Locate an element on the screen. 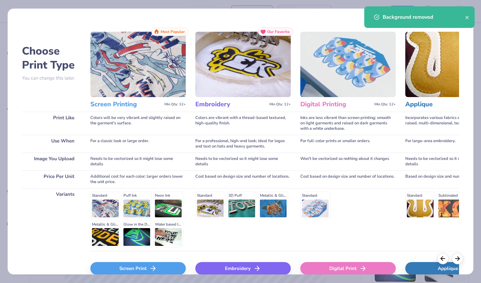 The image size is (481, 283). img: Screen Printing is located at coordinates (138, 65).